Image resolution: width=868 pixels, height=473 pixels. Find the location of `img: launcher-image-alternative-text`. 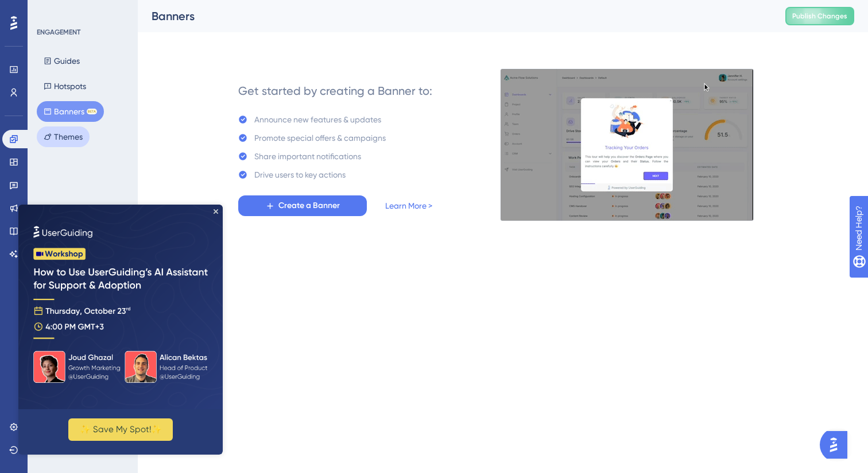

img: launcher-image-alternative-text is located at coordinates (14, 17).